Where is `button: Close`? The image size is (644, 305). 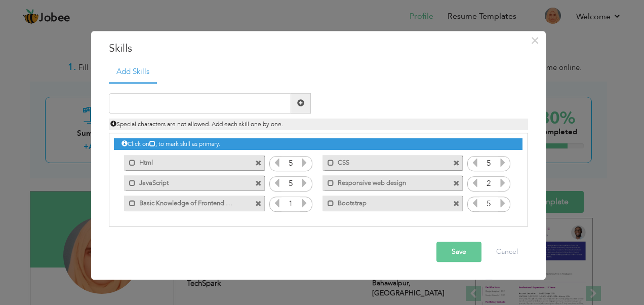
button: Close is located at coordinates (535, 40).